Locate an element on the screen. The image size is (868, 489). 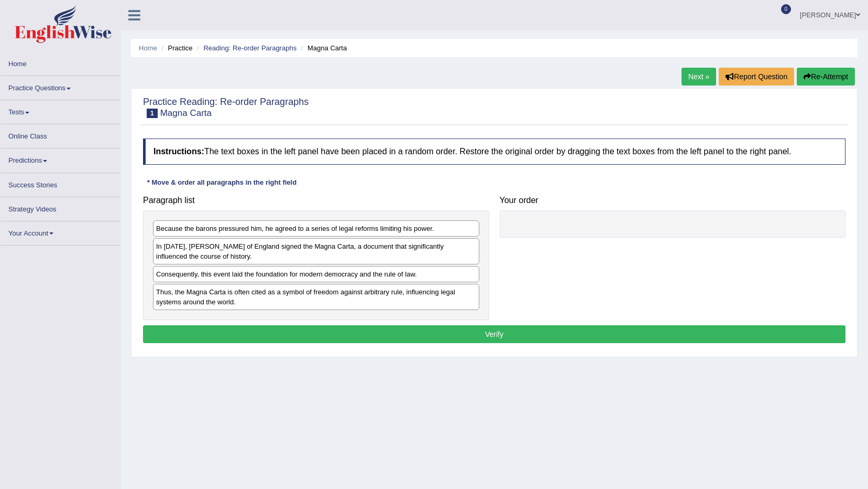
a: Strategy Videos is located at coordinates (60, 207).